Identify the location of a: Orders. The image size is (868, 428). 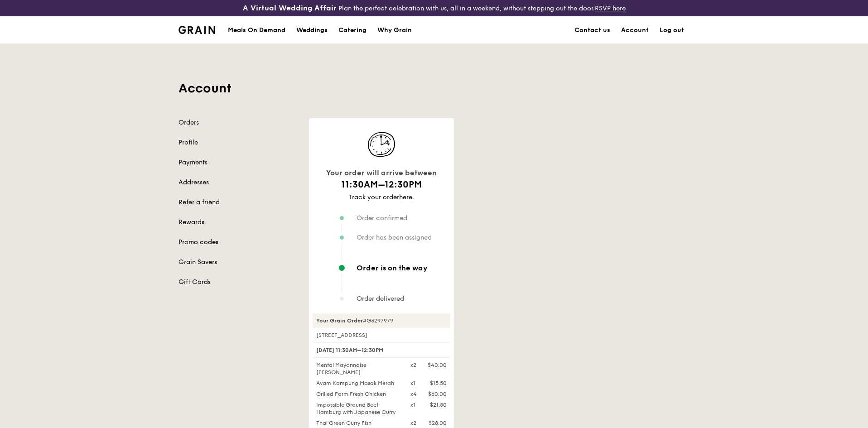
(238, 123).